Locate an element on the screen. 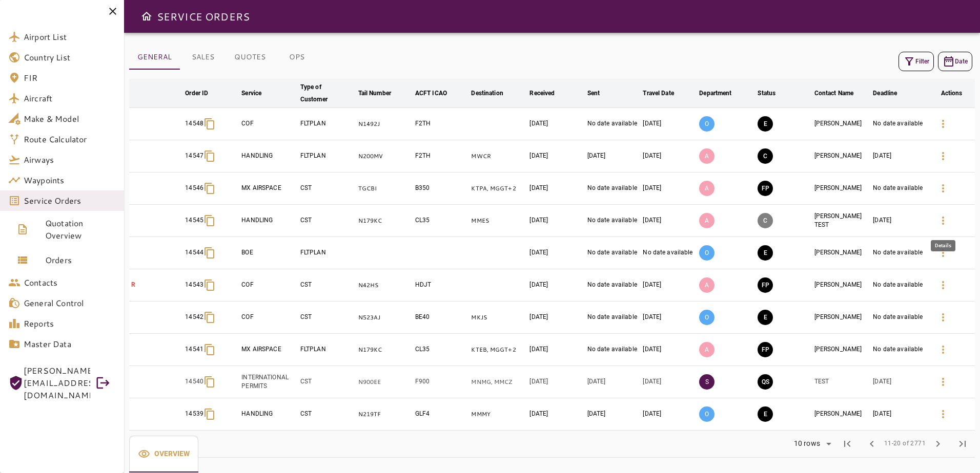 The width and height of the screenshot is (980, 473). p: 14545 is located at coordinates (195, 220).